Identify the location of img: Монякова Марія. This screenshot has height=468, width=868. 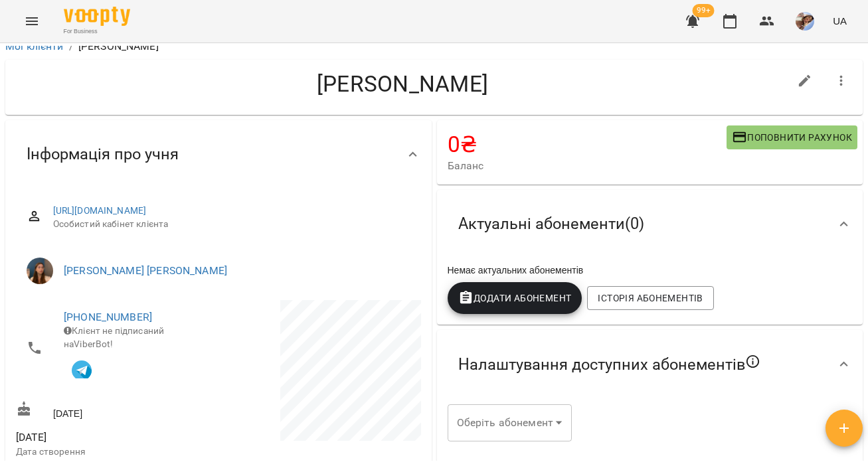
(40, 270).